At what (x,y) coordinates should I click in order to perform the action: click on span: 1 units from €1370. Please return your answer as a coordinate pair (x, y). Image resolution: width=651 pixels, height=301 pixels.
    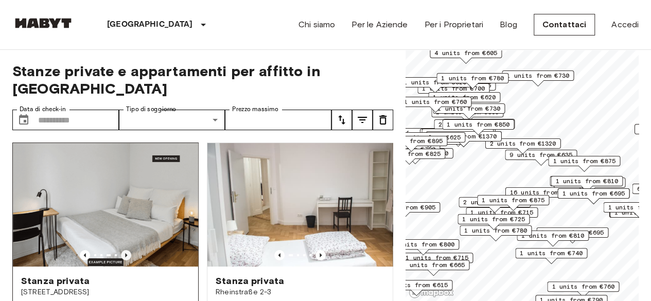
    Looking at the image, I should click on (464, 136).